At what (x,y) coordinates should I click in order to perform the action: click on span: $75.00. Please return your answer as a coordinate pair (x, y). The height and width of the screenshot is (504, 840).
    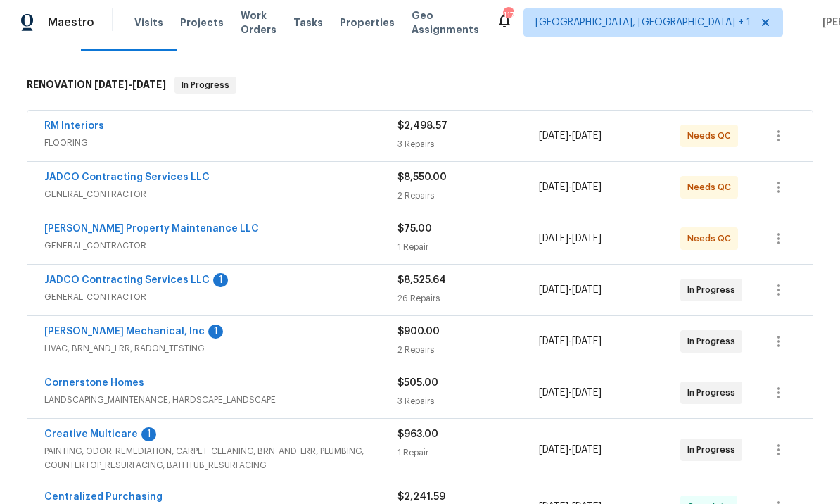
    Looking at the image, I should click on (415, 228).